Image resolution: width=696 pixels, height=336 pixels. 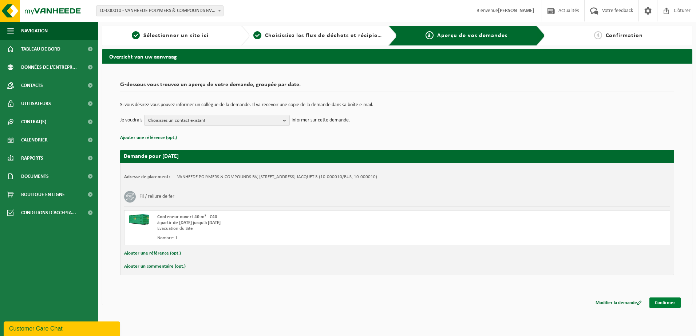 I want to click on button: Ajouter un commentaire (opt.), so click(x=155, y=267).